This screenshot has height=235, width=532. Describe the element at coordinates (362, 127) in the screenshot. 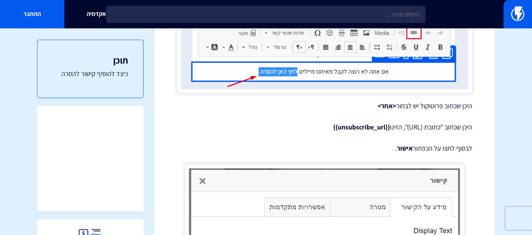

I see `strong: {{unsubscribe_url}}` at that location.